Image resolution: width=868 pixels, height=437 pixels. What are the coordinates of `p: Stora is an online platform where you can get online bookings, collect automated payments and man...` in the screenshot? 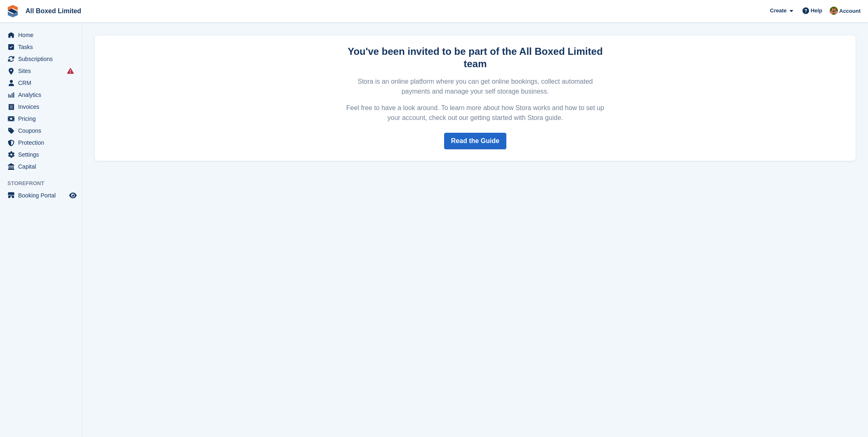 It's located at (475, 86).